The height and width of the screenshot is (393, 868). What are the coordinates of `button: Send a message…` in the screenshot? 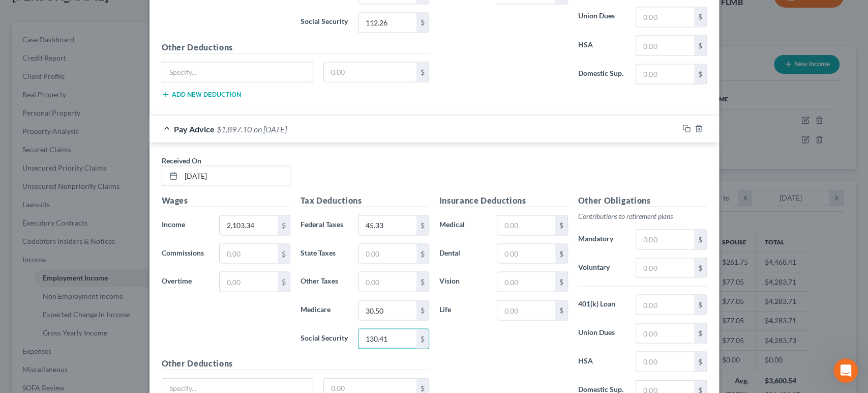 It's located at (182, 319).